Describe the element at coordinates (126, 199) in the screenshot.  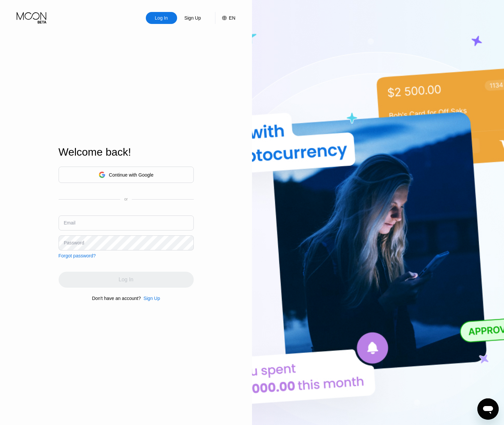
I see `div: or` at that location.